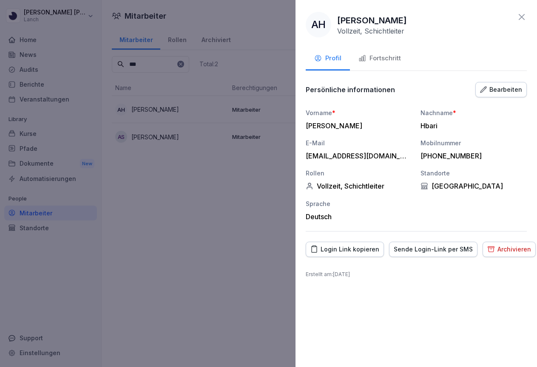  Describe the element at coordinates (371, 31) in the screenshot. I see `p: Vollzeit, Schichtleiter` at that location.